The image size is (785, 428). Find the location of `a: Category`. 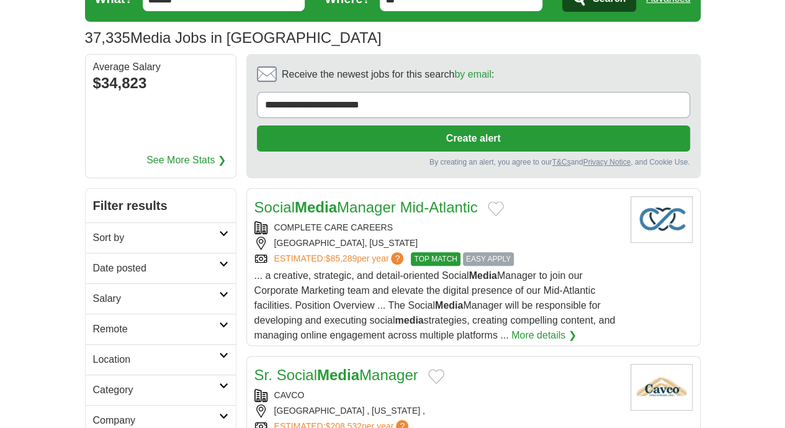

a: Category is located at coordinates (161, 389).